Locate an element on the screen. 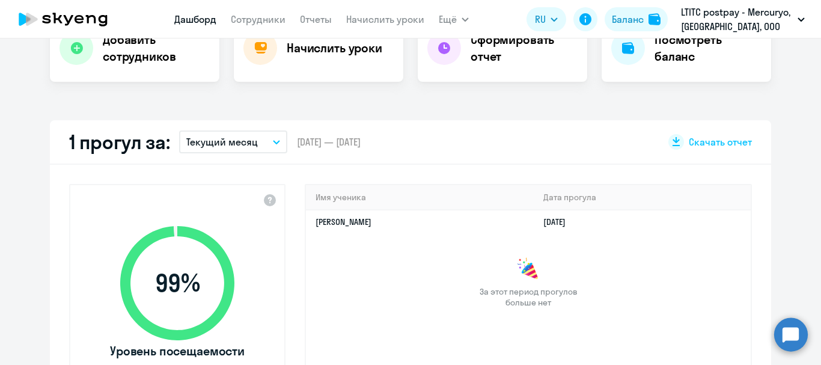 The image size is (821, 365). h4: Начислить уроки is located at coordinates (334, 48).